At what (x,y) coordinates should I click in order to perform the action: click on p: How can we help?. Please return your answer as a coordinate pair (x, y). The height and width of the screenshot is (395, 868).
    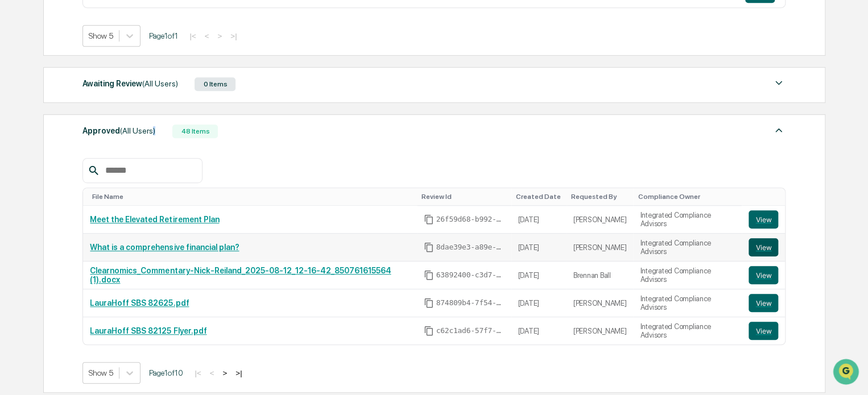
    Looking at the image, I should click on (109, 33).